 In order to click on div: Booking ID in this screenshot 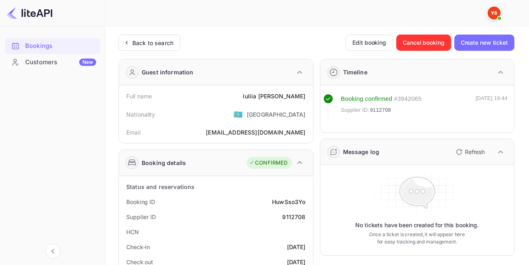, I will do `click(140, 201)`.